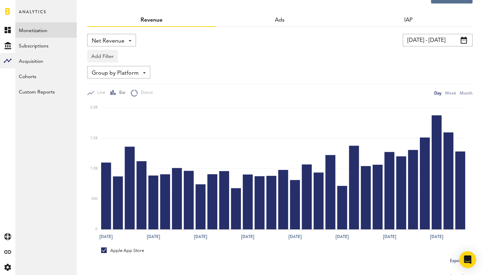  Describe the element at coordinates (409, 20) in the screenshot. I see `a: IAP` at that location.